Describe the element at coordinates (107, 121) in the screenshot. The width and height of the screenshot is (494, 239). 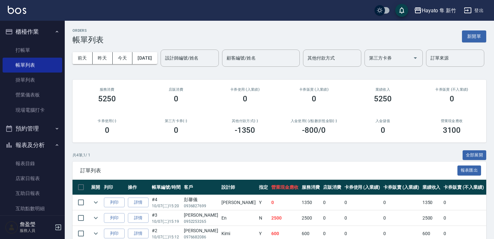
I see `h2: 卡券使用(-)` at that location.